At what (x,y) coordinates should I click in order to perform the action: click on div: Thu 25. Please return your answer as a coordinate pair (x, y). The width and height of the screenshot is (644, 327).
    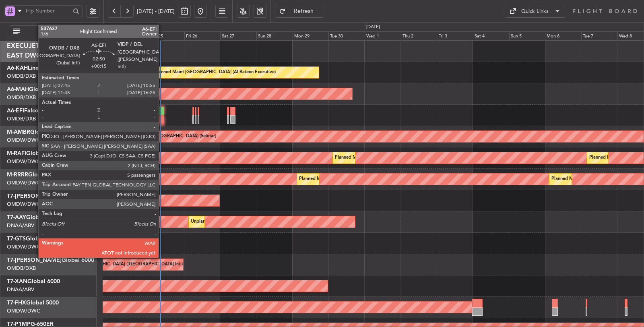
    Looking at the image, I should click on (166, 36).